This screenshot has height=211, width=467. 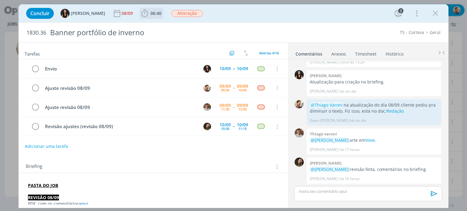 I want to click on strong: REVISÃO 08/09, so click(x=43, y=197).